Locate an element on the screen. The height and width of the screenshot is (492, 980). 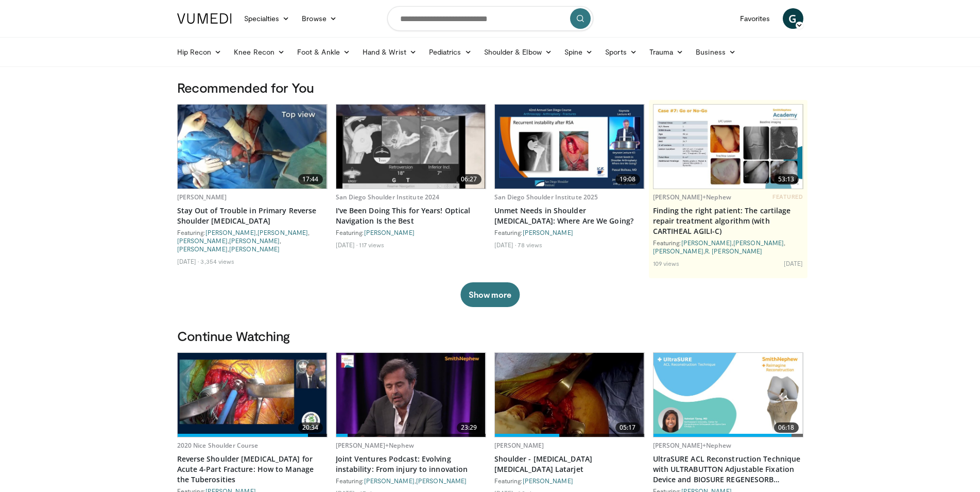
a: 06:18 is located at coordinates (728, 395).